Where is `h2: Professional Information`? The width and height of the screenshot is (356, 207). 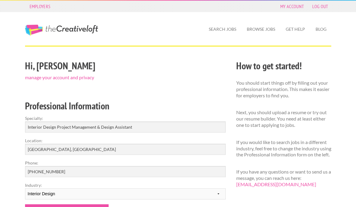 h2: Professional Information is located at coordinates (125, 106).